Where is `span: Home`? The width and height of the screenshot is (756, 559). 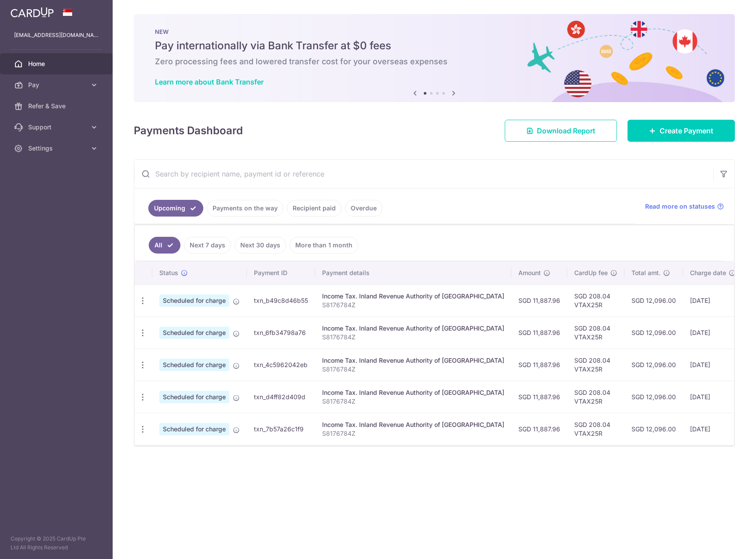 span: Home is located at coordinates (58, 63).